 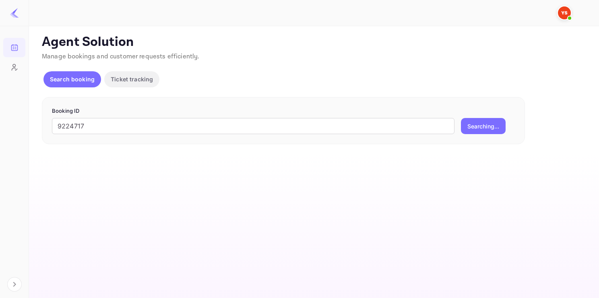 What do you see at coordinates (14, 47) in the screenshot?
I see `a: Bookings` at bounding box center [14, 47].